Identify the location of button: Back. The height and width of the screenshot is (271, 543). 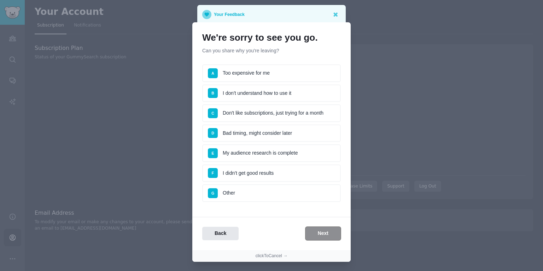
(220, 234).